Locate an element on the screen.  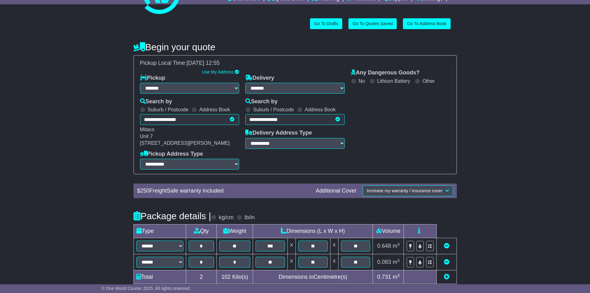
span: 102 is located at coordinates (226, 277).